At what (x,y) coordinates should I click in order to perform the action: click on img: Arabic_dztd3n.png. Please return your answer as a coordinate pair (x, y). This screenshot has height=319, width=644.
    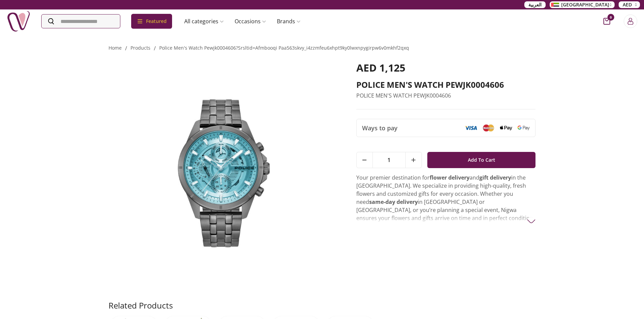
    Looking at the image, I should click on (555, 5).